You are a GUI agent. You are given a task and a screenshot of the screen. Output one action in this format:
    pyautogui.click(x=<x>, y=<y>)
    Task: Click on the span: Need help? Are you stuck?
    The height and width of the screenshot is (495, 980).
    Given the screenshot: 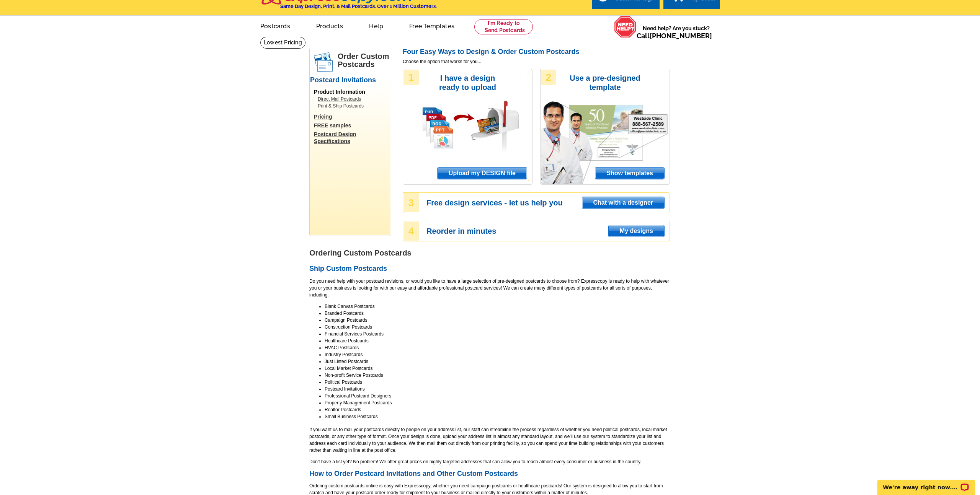 What is the action you would take?
    pyautogui.click(x=676, y=33)
    